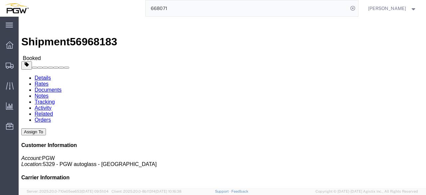  What do you see at coordinates (247, 8) in the screenshot?
I see `input: Search for shipment number, reference number` at bounding box center [247, 8].